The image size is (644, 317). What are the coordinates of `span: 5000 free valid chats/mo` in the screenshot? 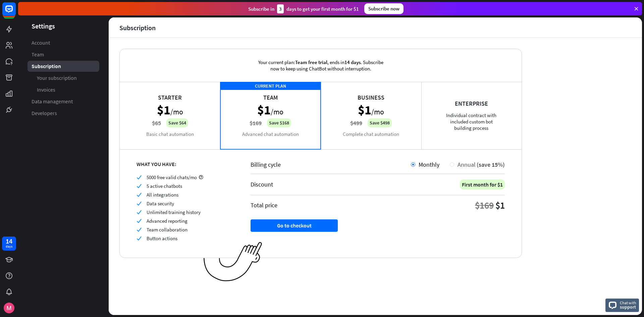 It's located at (172, 177).